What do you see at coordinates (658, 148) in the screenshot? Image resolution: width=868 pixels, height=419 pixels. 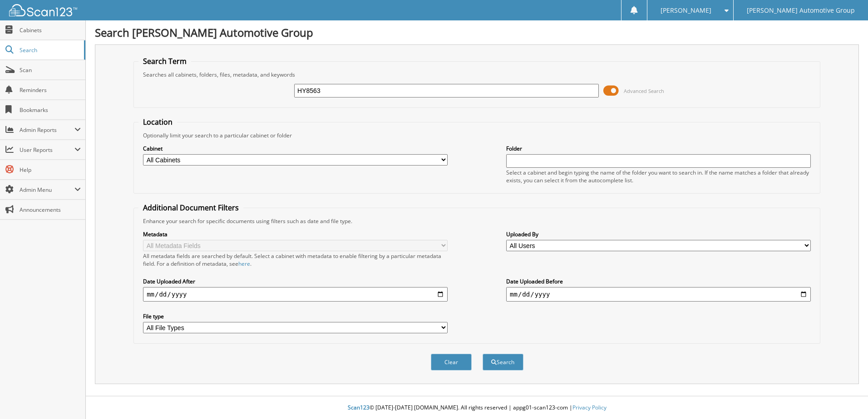 I see `label: Folder` at bounding box center [658, 148].